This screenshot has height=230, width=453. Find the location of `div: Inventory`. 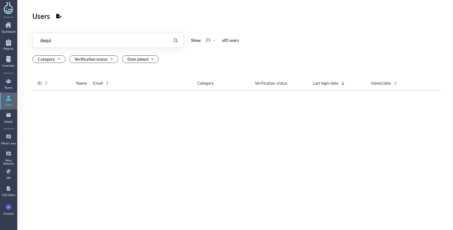

div: Inventory is located at coordinates (8, 66).